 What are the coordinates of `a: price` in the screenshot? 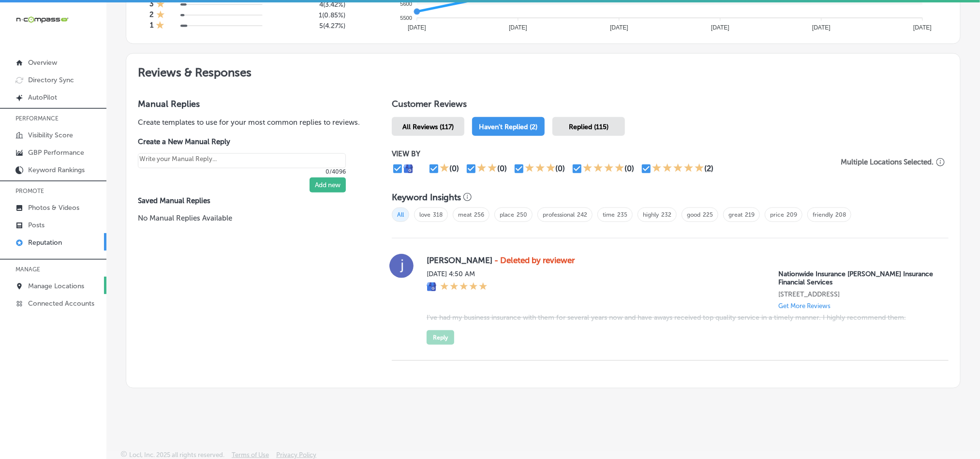 It's located at (777, 215).